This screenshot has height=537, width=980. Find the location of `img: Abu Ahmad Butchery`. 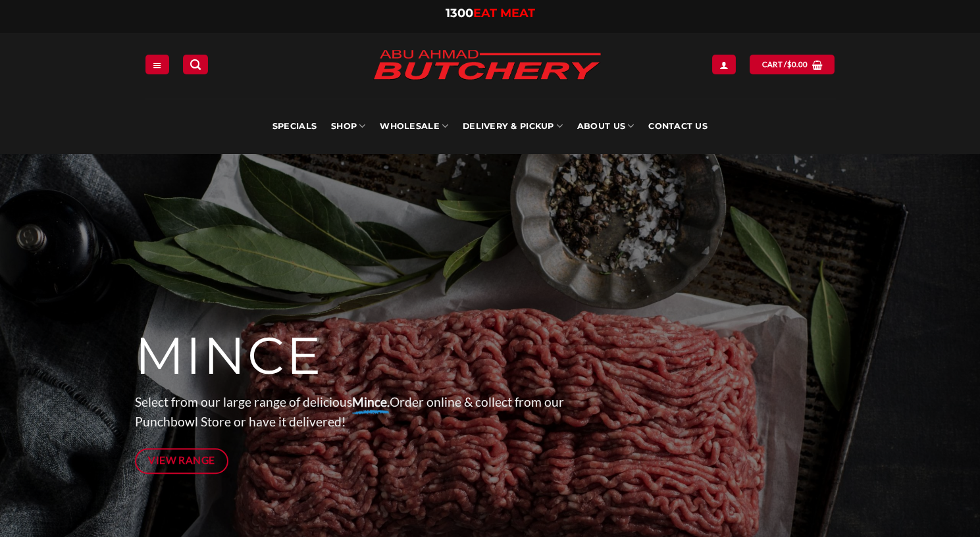

img: Abu Ahmad Butchery is located at coordinates (487, 66).